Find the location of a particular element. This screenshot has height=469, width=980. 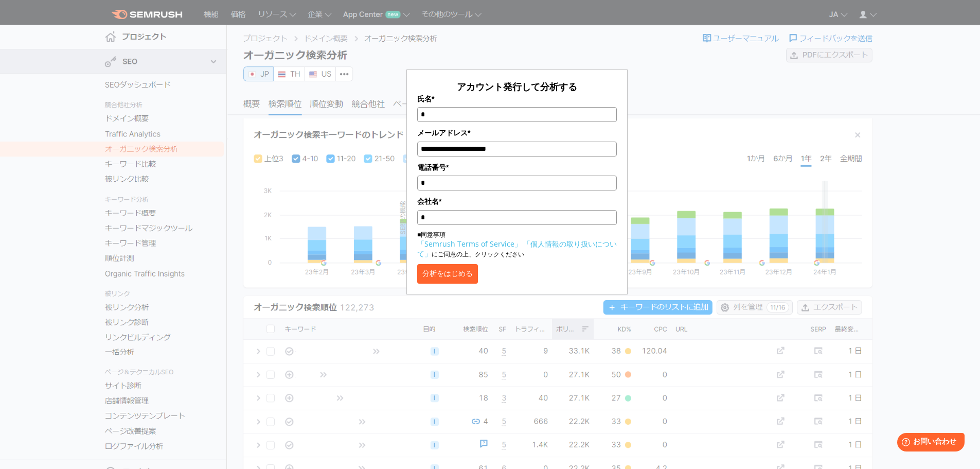

label: メールアドレス* is located at coordinates (517, 133).